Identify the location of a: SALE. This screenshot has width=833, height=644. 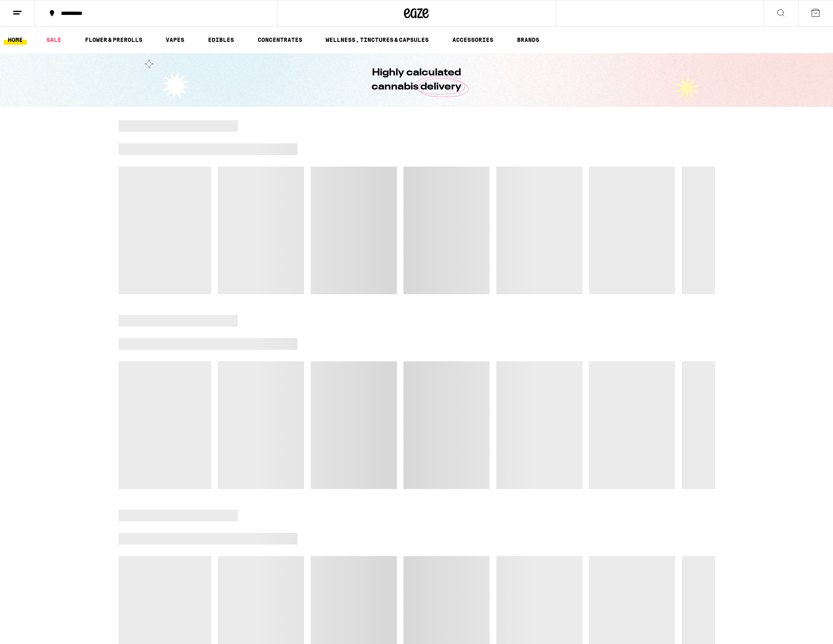
(54, 40).